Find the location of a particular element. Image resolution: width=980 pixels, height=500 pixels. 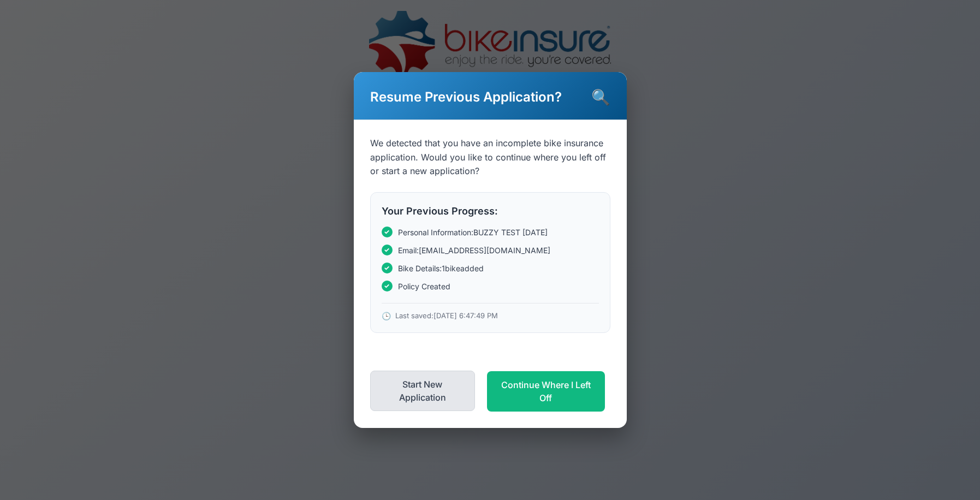

h3: Your Previous Progress: is located at coordinates (490, 210).